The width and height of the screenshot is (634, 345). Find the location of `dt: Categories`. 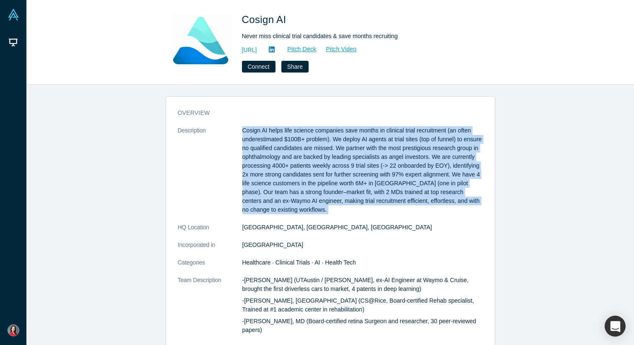

dt: Categories is located at coordinates (210, 267).